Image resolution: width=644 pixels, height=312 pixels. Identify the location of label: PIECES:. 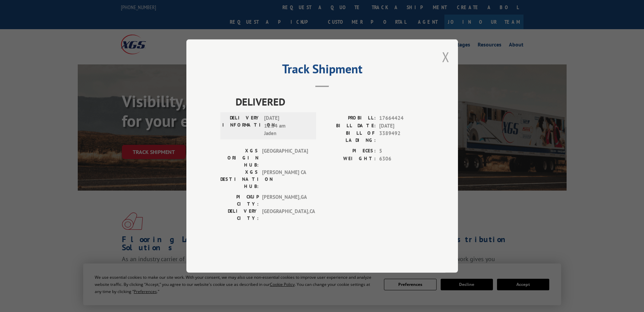
(349, 151).